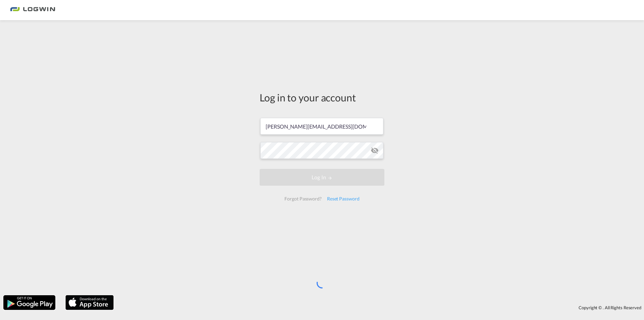  What do you see at coordinates (89, 302) in the screenshot?
I see `img: apple.png` at bounding box center [89, 302].